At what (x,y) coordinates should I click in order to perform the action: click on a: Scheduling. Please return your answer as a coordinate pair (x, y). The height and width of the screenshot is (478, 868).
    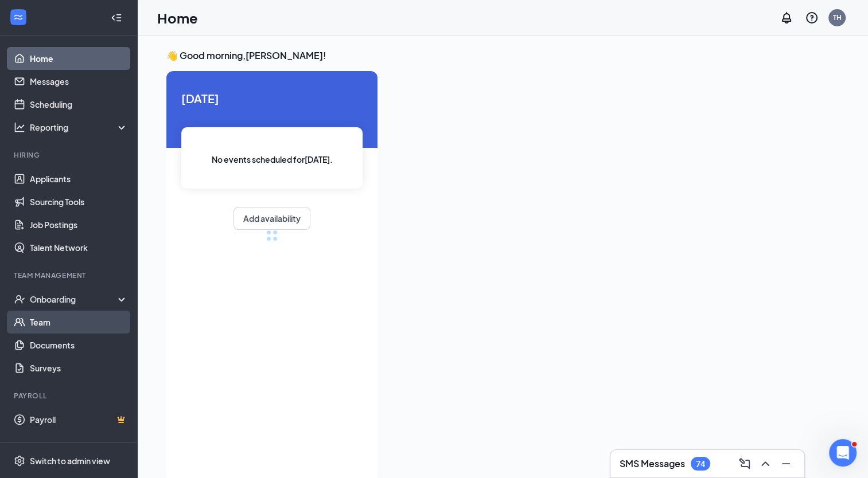
    Looking at the image, I should click on (79, 105).